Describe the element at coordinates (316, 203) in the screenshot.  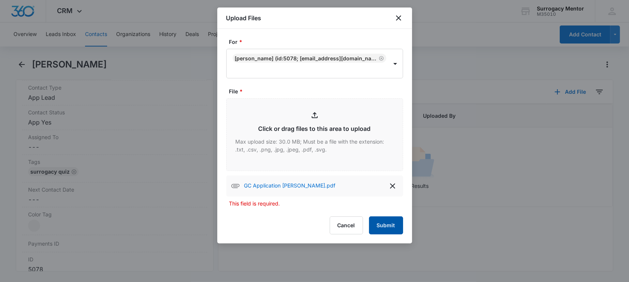
I see `p: This field is required.` at that location.